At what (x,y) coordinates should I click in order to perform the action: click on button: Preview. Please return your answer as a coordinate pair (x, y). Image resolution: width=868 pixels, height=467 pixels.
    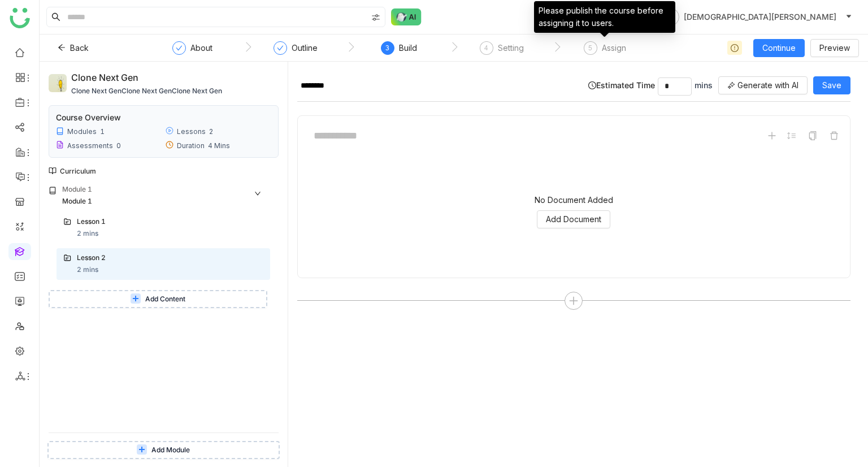
    Looking at the image, I should click on (834, 48).